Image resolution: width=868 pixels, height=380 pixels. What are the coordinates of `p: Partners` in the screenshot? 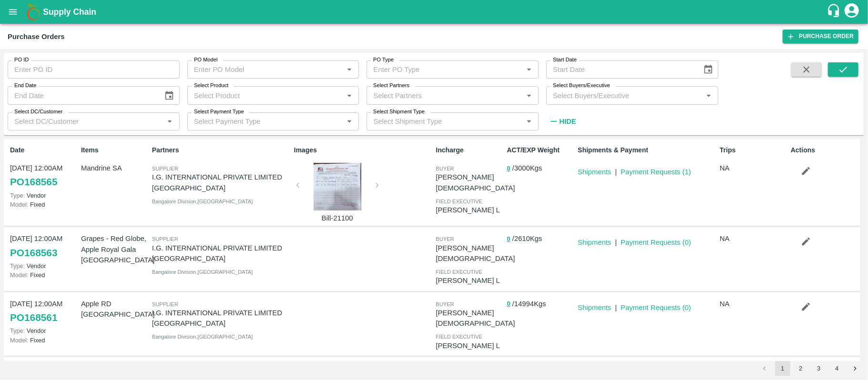 It's located at (221, 150).